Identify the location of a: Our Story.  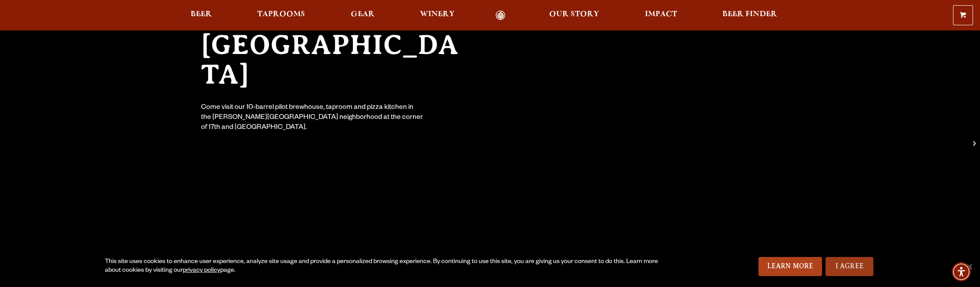
(574, 15).